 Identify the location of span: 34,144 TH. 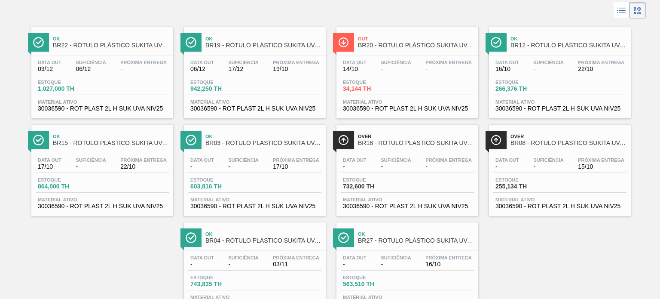
(373, 89).